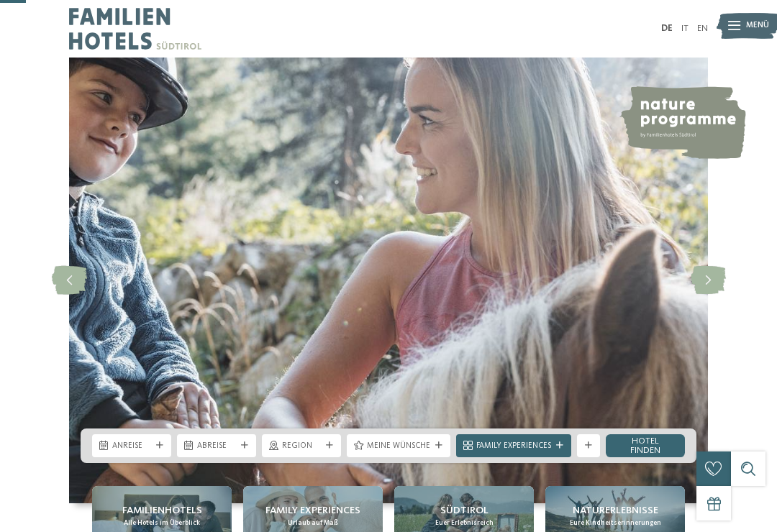  What do you see at coordinates (388, 280) in the screenshot?
I see `img: Familienhotels Südtirol: The happy family places` at bounding box center [388, 280].